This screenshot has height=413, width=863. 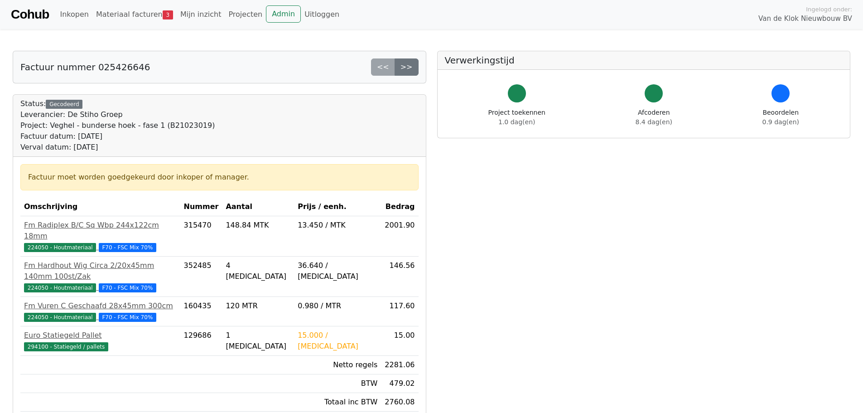 I want to click on td: 146.56, so click(x=400, y=276).